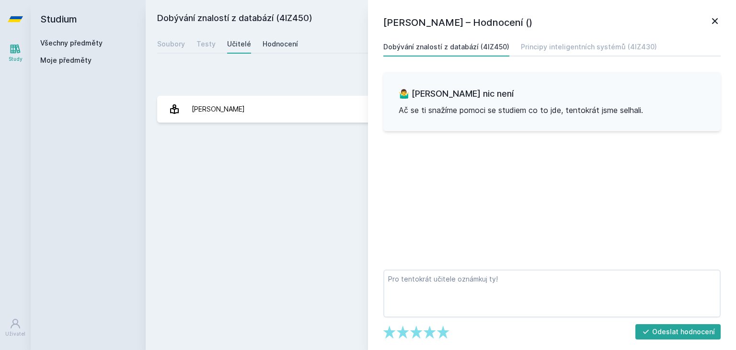  Describe the element at coordinates (206, 44) in the screenshot. I see `div: Testy` at that location.